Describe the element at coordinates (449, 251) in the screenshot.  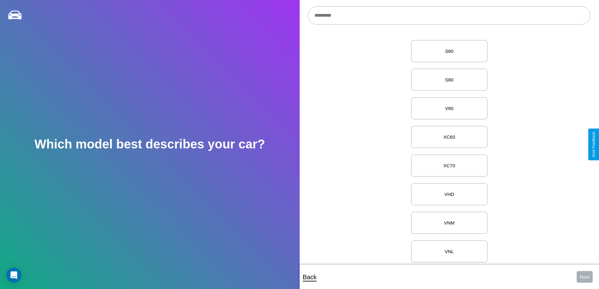
I see `p: VNL` at that location.